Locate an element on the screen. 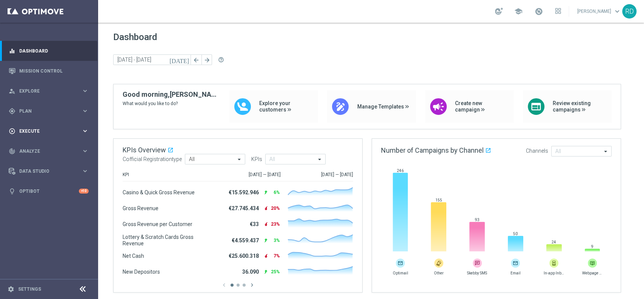 The image size is (644, 299). div: Plan is located at coordinates (45, 111).